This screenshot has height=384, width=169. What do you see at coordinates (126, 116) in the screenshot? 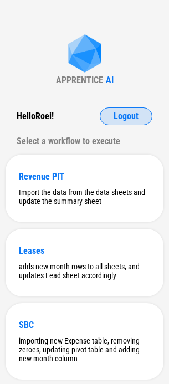
I see `span: Logout` at bounding box center [126, 116].